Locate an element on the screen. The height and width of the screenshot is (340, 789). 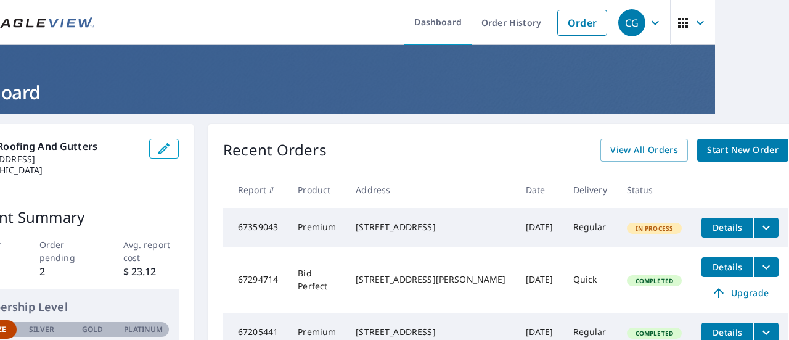
th: Status is located at coordinates (655, 189).